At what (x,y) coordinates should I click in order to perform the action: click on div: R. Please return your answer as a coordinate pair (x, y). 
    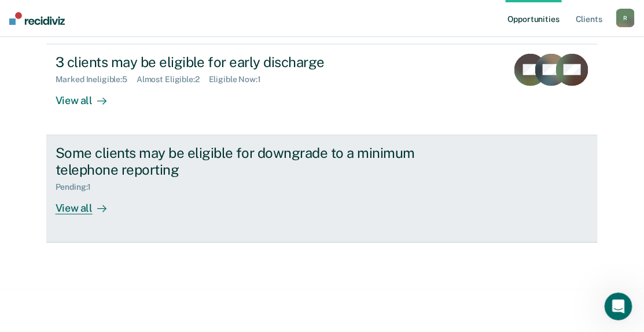
    Looking at the image, I should click on (626, 18).